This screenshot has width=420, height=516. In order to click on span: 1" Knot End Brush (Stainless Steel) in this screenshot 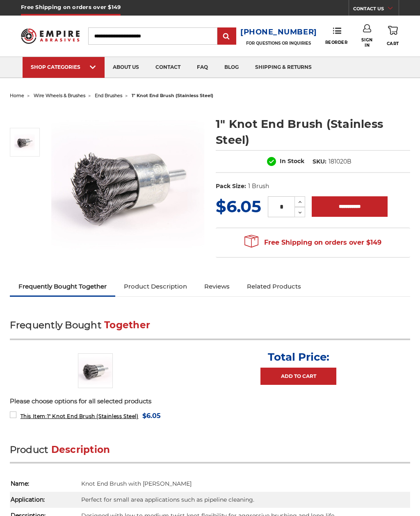, I will do `click(79, 416)`.